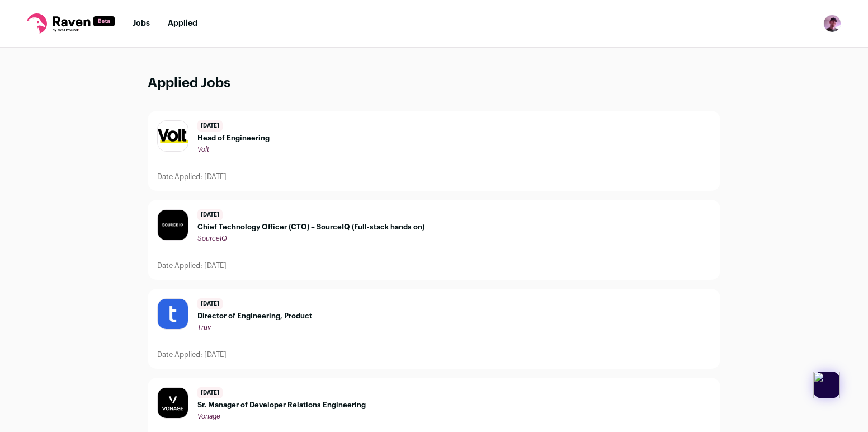  What do you see at coordinates (233, 138) in the screenshot?
I see `span: Head of Engineering` at bounding box center [233, 138].